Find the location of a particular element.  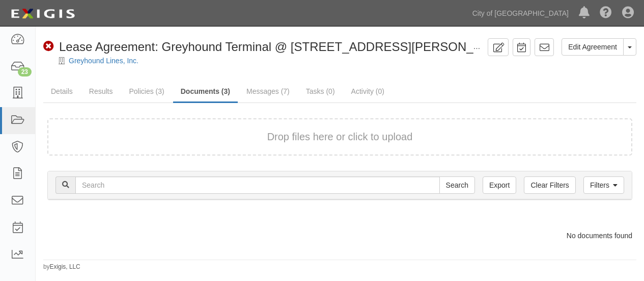

div: Lease Agreement: Greyhound Terminal @ 420 Richards Blvd. is located at coordinates (263, 47).